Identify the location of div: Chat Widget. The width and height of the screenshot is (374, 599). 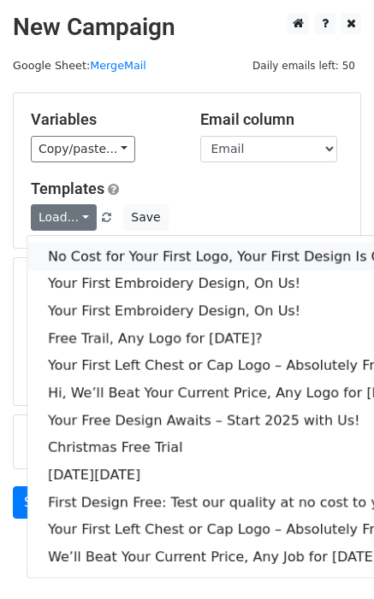
(331, 558).